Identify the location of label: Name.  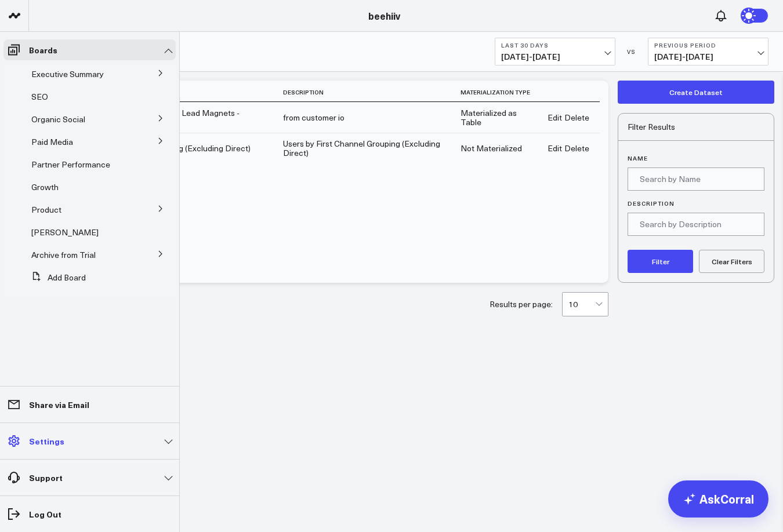
(695, 158).